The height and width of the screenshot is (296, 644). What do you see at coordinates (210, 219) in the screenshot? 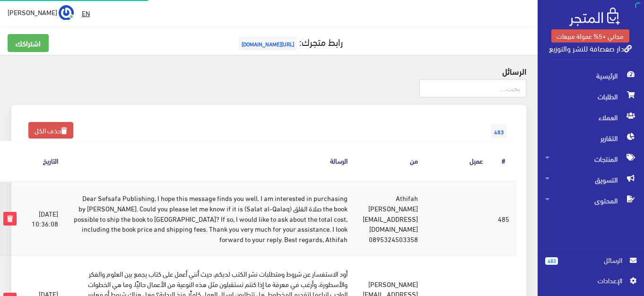
I see `td: Dear Sefsafa Publishing, I hope this message finds you well. I am interested in purchasing the bo...` at bounding box center [210, 219].